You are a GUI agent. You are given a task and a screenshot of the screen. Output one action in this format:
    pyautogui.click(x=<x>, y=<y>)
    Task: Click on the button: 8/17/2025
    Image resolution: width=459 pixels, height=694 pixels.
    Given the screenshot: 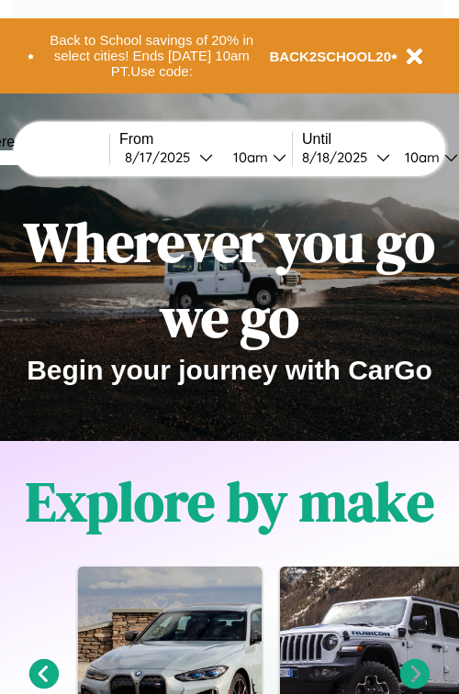 What is the action you would take?
    pyautogui.click(x=169, y=157)
    